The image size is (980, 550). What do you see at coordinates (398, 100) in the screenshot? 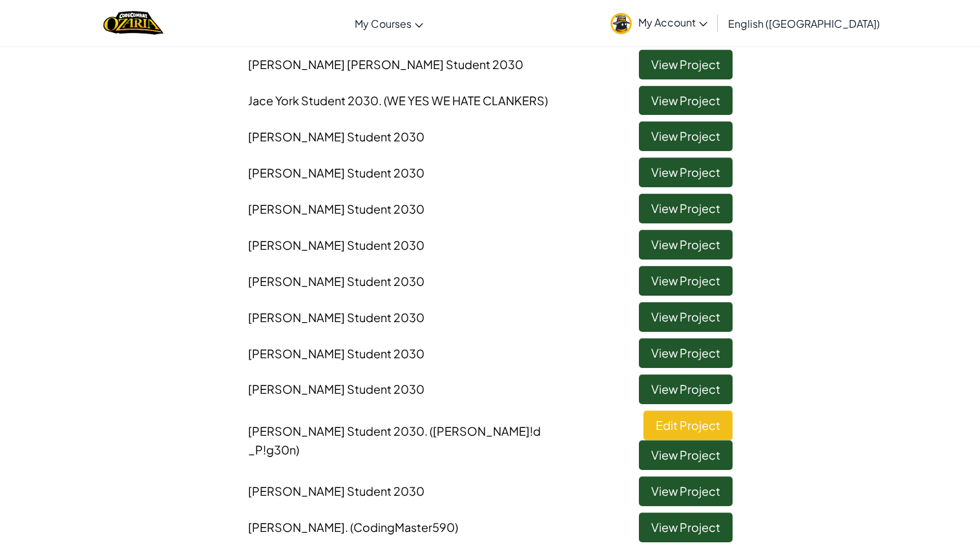
I see `span: Jace York Student 2030` at bounding box center [398, 100].